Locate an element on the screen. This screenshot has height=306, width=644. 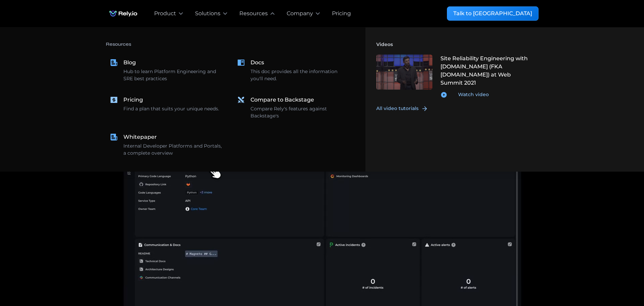
div: Internal Developer Platforms and Portals, a complete overview is located at coordinates (174, 150).